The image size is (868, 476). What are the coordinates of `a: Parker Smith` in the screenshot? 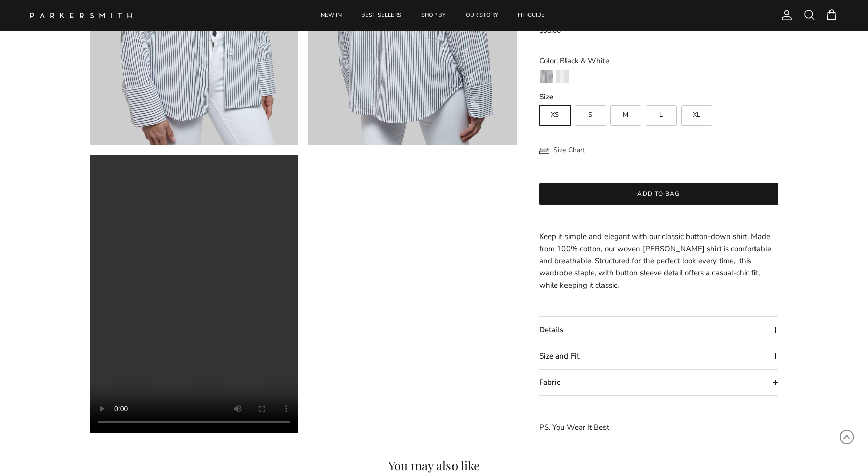 It's located at (81, 15).